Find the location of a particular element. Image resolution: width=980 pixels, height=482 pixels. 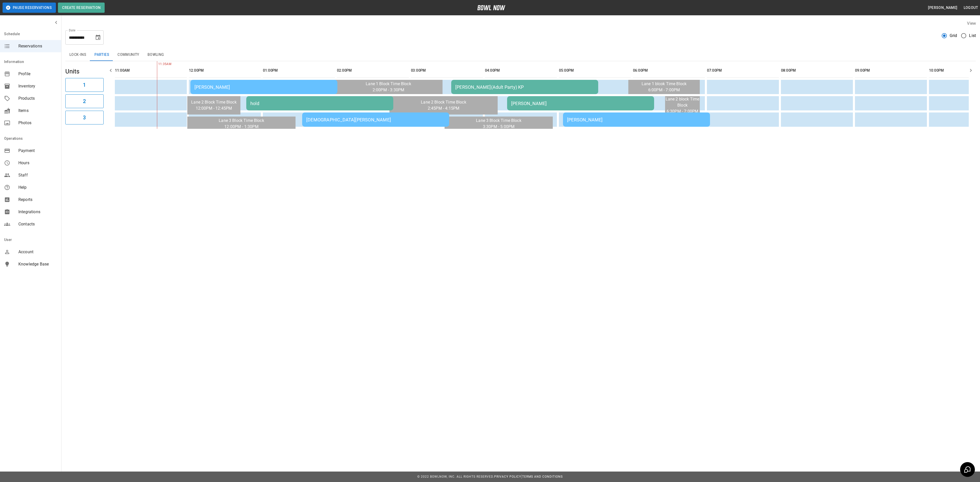

span: Help is located at coordinates (38, 188).